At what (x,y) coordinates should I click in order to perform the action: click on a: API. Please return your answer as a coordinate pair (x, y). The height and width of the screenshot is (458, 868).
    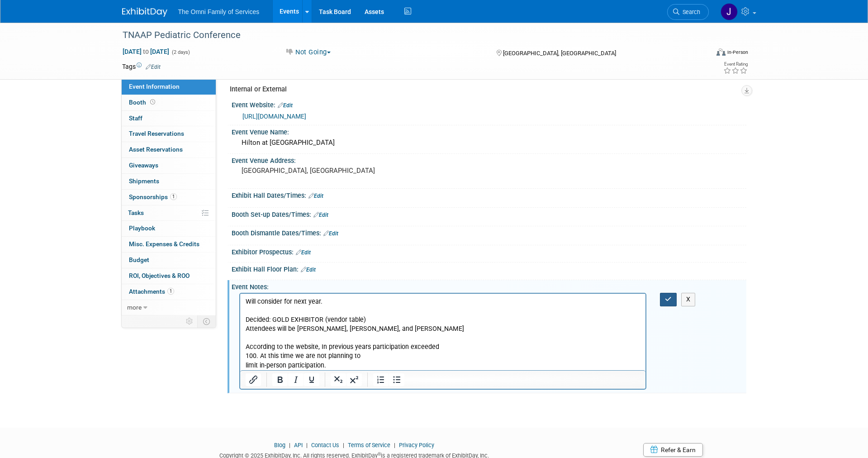
    Looking at the image, I should click on (298, 445).